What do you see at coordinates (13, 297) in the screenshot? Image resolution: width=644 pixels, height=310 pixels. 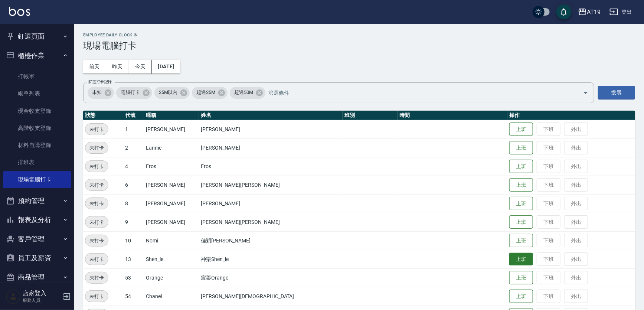 I see `img: Person` at bounding box center [13, 297].